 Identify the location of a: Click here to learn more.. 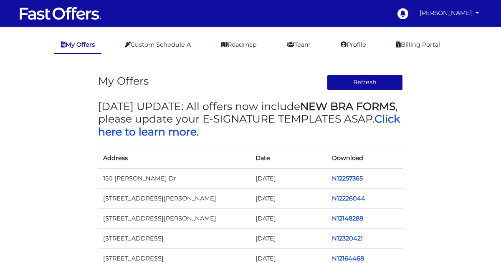
(249, 125).